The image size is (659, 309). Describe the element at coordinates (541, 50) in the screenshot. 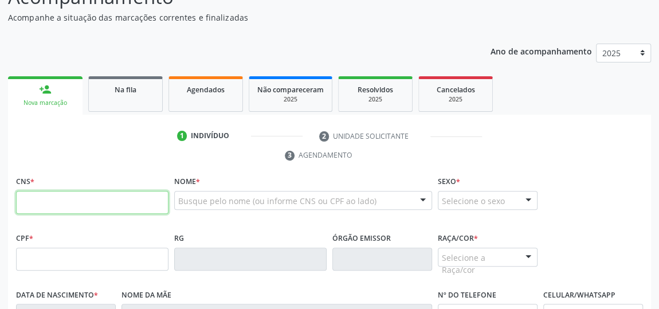

I see `p: Ano de acompanhamento` at that location.